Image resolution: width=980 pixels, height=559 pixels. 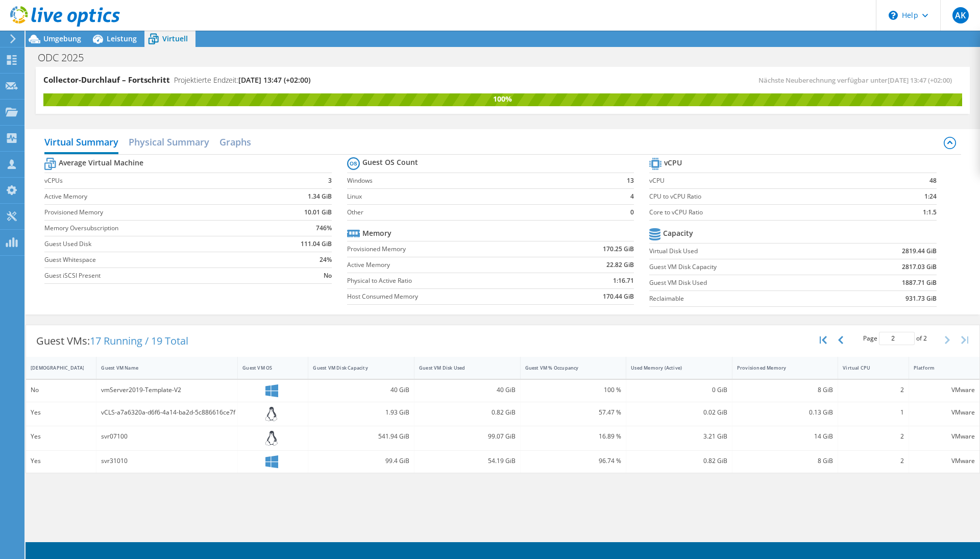 What do you see at coordinates (461, 367) in the screenshot?
I see `div: Guest VM Disk Used` at bounding box center [461, 367].